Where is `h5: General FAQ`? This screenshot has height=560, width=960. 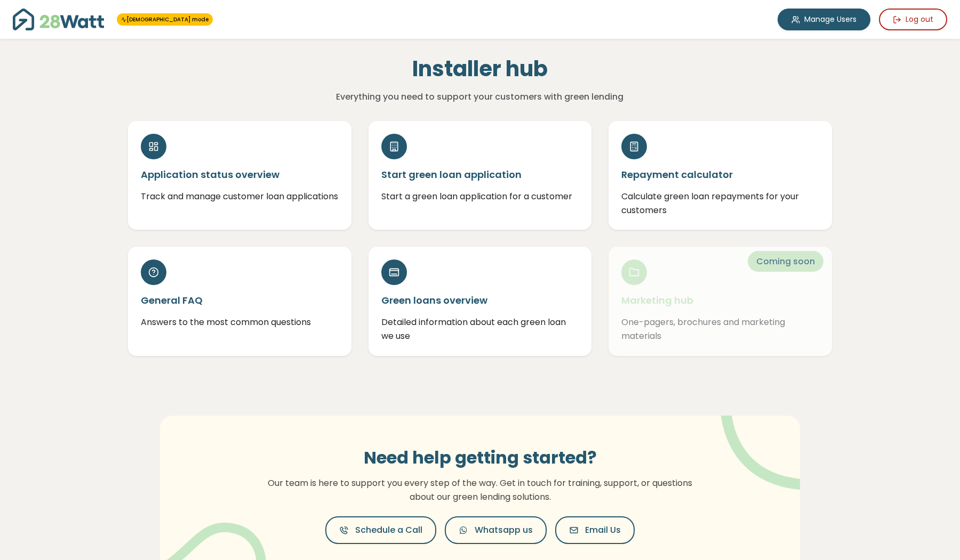 h5: General FAQ is located at coordinates (239, 300).